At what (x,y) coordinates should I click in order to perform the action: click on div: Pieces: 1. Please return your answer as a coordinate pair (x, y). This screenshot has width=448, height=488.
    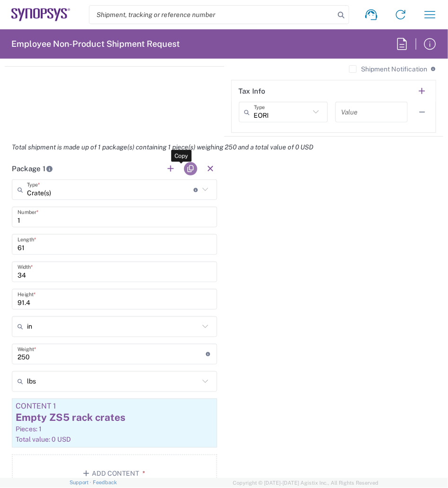
    Looking at the image, I should click on (114, 430).